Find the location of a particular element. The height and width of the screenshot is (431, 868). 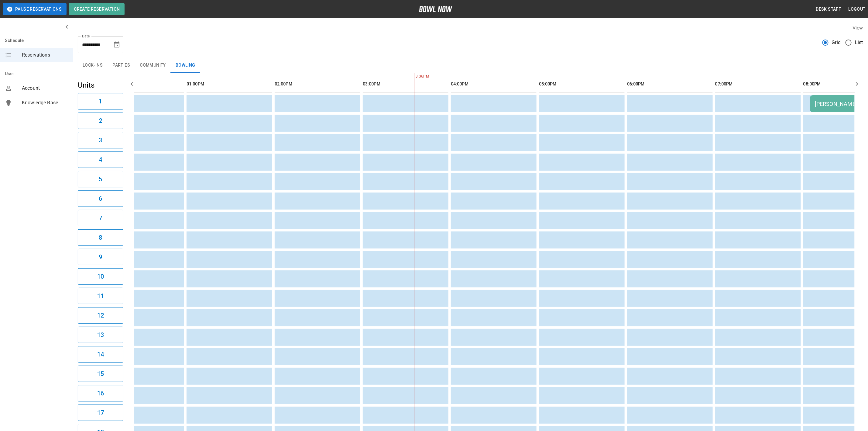

h5: Units is located at coordinates (101, 85).